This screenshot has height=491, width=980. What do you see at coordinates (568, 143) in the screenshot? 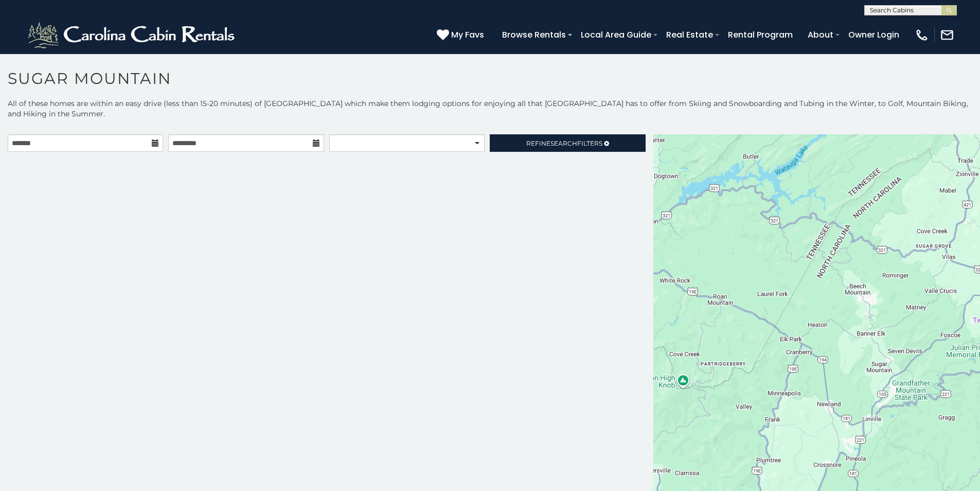
I see `a: RefineSearchFilters` at bounding box center [568, 143].